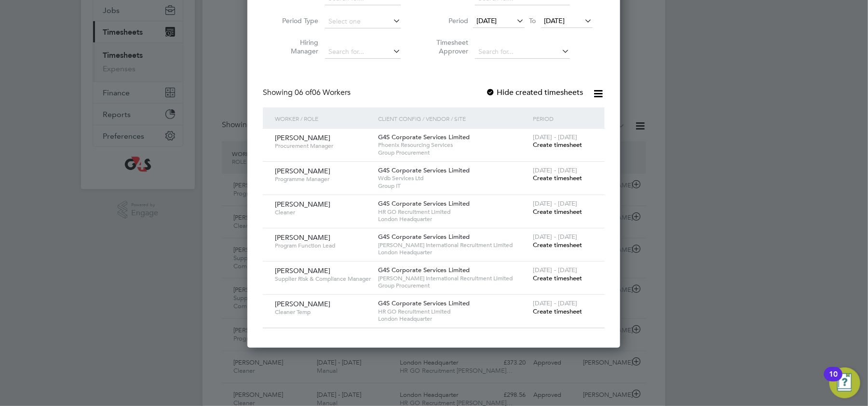 The width and height of the screenshot is (868, 406). Describe the element at coordinates (563, 119) in the screenshot. I see `div: Period` at that location.